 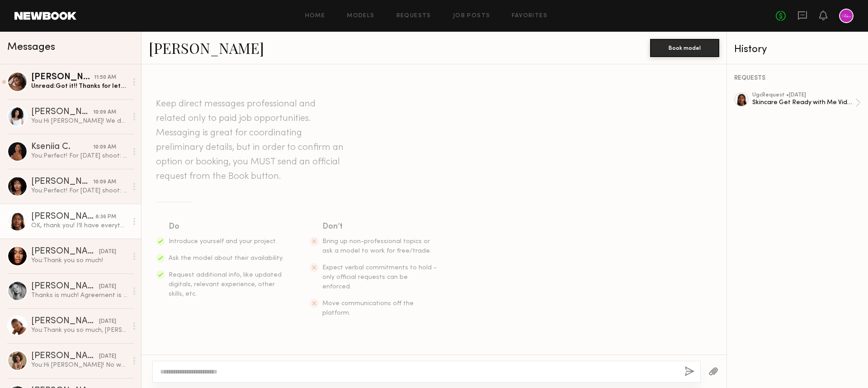 I want to click on span: Introduce yourself and your project., so click(x=223, y=241).